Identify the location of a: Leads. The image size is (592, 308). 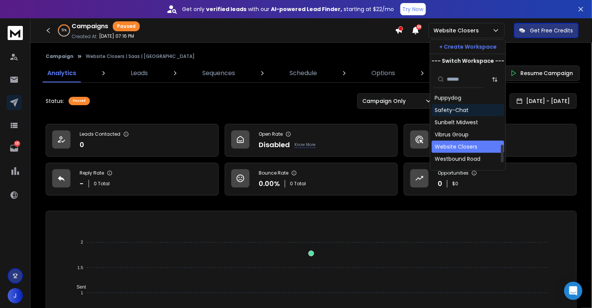
(139, 73).